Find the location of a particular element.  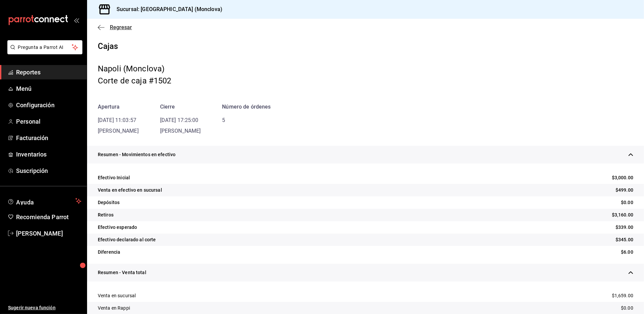

div: Corte de caja #1502 is located at coordinates (365, 81).